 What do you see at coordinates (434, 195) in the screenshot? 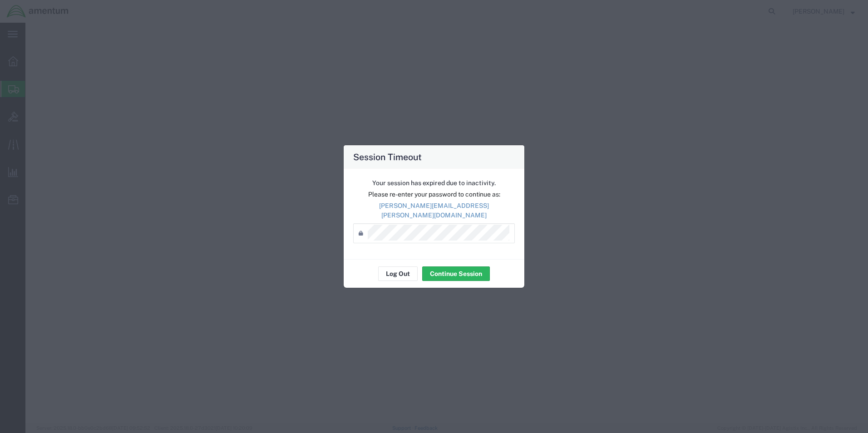
I see `p: Please re-enter your password to continue as:` at bounding box center [434, 195].